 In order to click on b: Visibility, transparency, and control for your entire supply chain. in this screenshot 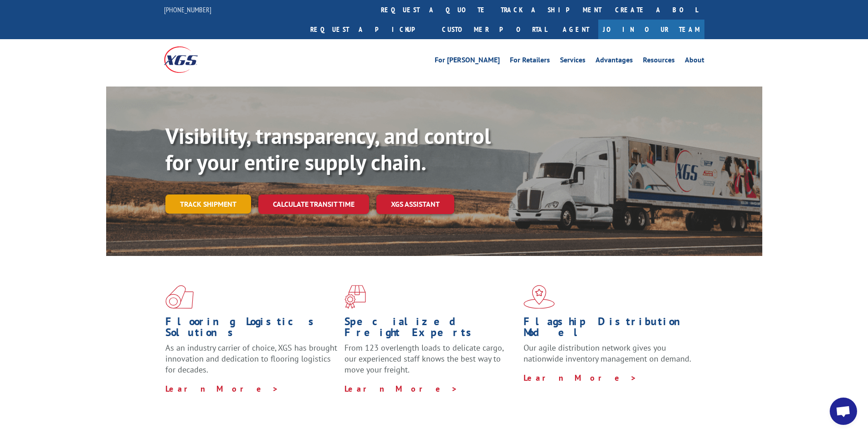, I will do `click(328, 149)`.